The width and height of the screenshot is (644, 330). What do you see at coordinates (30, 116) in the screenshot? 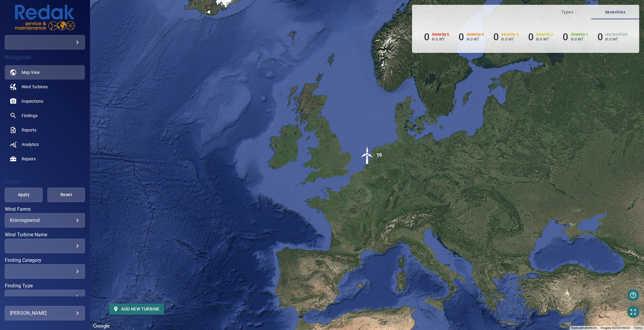
I see `span: Findings` at bounding box center [30, 116].